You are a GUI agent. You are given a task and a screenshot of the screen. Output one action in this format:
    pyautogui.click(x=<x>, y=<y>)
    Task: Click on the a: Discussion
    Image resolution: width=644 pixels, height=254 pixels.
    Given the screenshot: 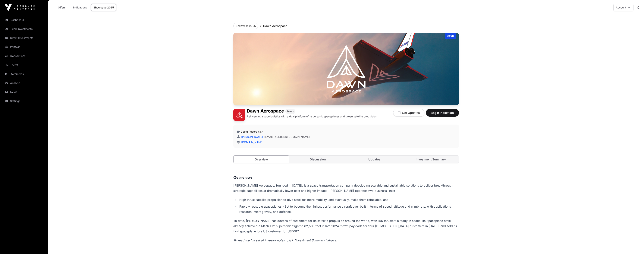 What is the action you would take?
    pyautogui.click(x=318, y=159)
    